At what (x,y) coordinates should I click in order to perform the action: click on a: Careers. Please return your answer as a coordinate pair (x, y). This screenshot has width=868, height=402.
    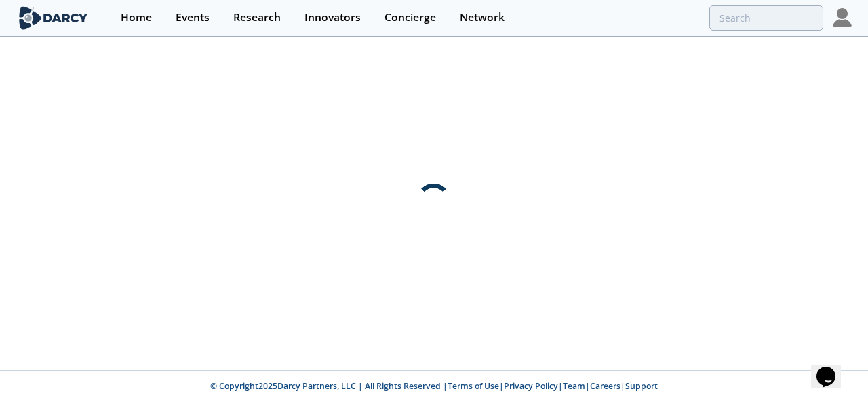
    Looking at the image, I should click on (605, 386).